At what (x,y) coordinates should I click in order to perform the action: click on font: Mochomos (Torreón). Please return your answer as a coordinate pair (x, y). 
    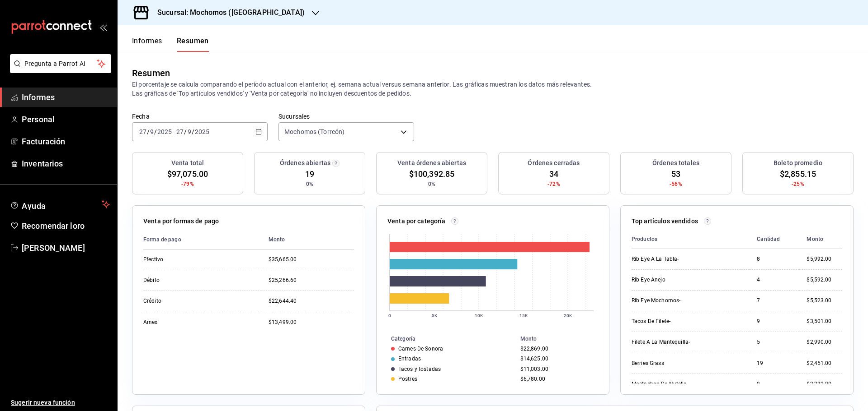
    Looking at the image, I should click on (314, 132).